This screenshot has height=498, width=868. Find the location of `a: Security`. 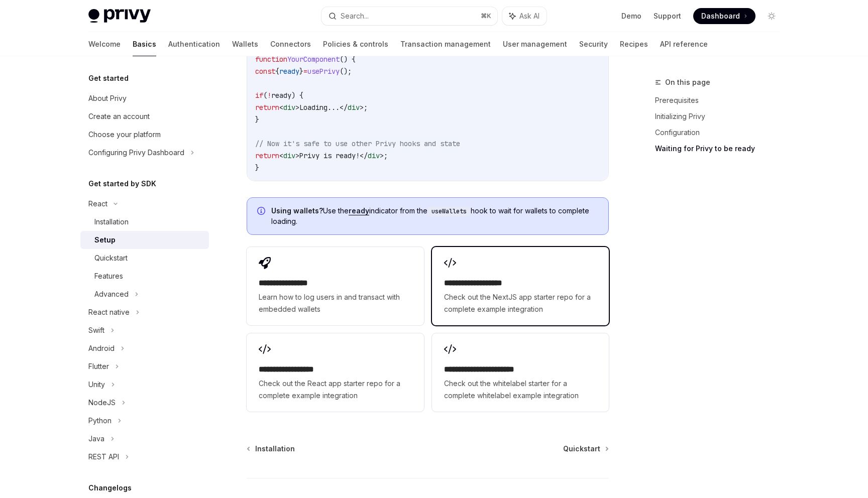

a: Security is located at coordinates (593, 44).